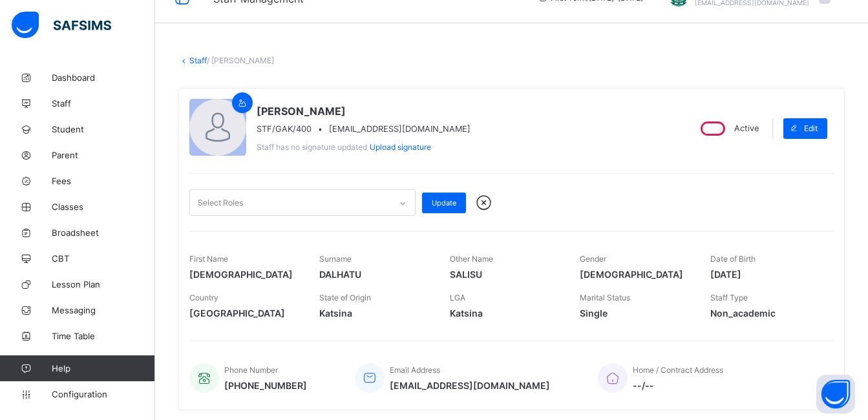  What do you see at coordinates (635, 313) in the screenshot?
I see `span: Single` at bounding box center [635, 313].